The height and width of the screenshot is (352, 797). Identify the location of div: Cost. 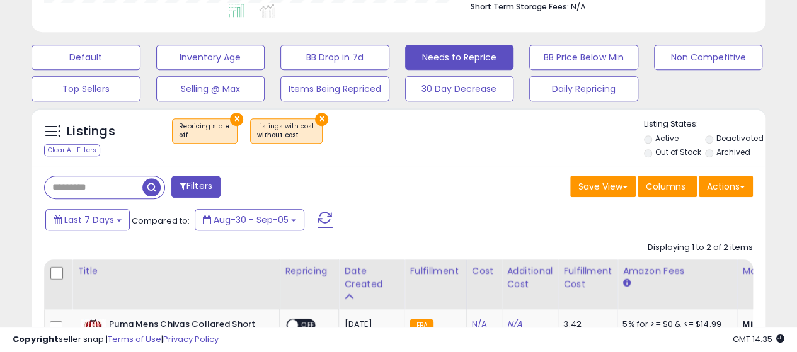
(484, 271).